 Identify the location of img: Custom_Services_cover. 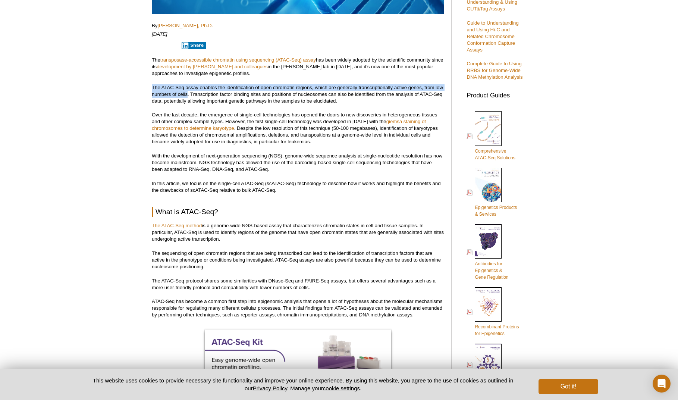
(488, 360).